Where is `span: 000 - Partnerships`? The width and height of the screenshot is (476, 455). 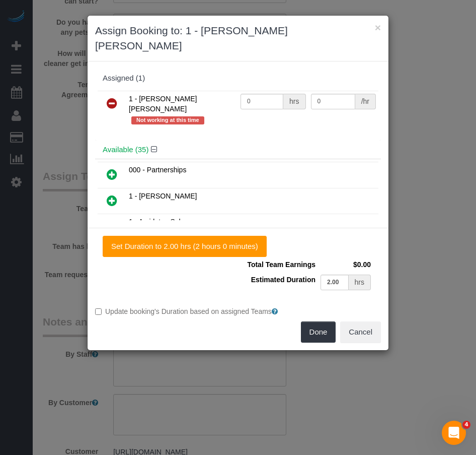 span: 000 - Partnerships is located at coordinates (158, 170).